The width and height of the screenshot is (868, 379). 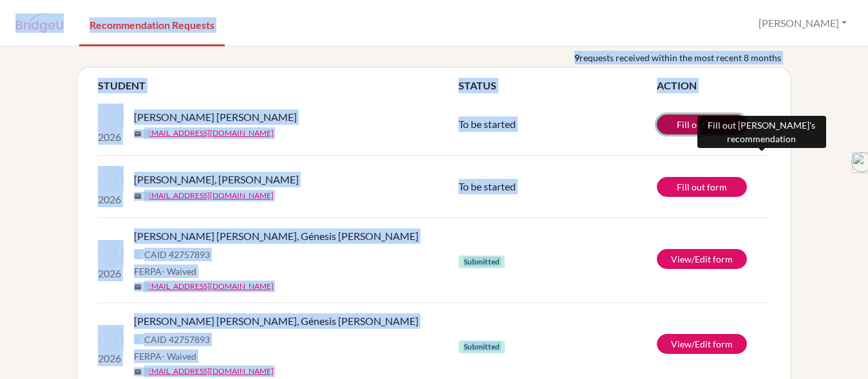 I want to click on th: ACTION, so click(x=714, y=85).